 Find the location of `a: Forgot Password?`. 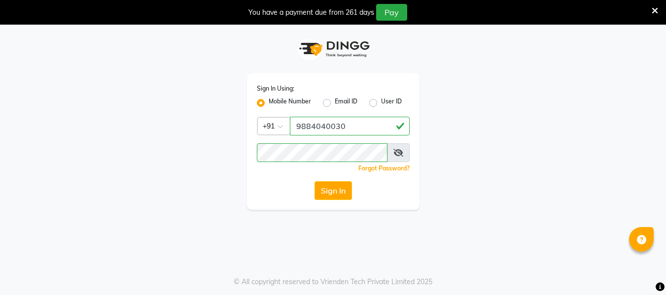

a: Forgot Password? is located at coordinates (384, 168).